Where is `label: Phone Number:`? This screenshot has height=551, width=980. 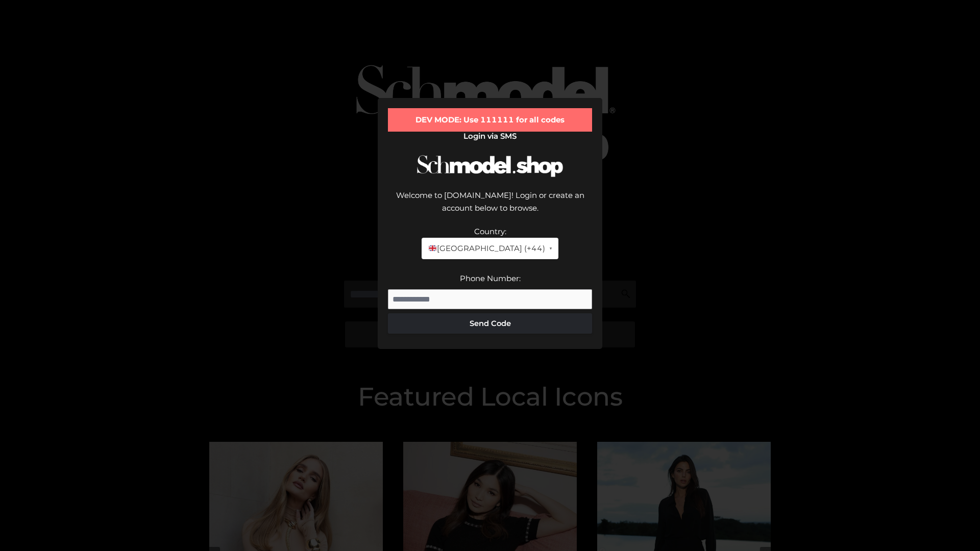 label: Phone Number: is located at coordinates (490, 278).